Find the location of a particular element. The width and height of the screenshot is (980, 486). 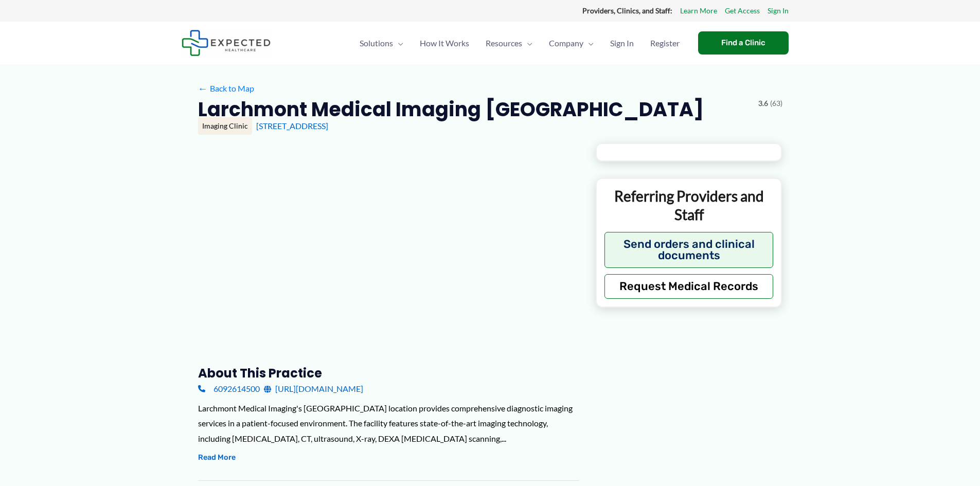

a: SolutionsMenu Toggle is located at coordinates (381, 43).